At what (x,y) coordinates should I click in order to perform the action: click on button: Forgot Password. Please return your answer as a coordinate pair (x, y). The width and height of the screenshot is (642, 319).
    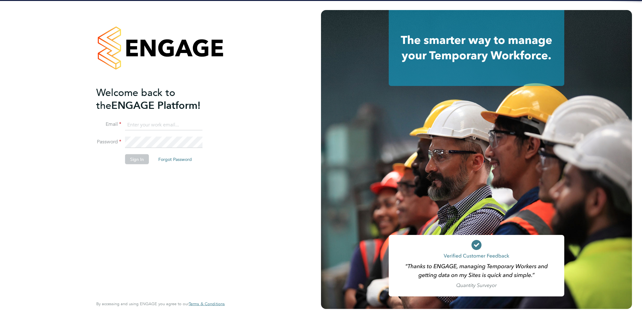
    Looking at the image, I should click on (175, 159).